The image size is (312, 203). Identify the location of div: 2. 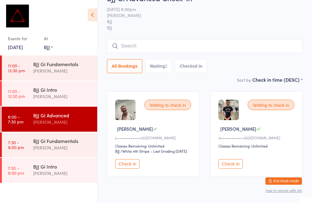
(166, 66).